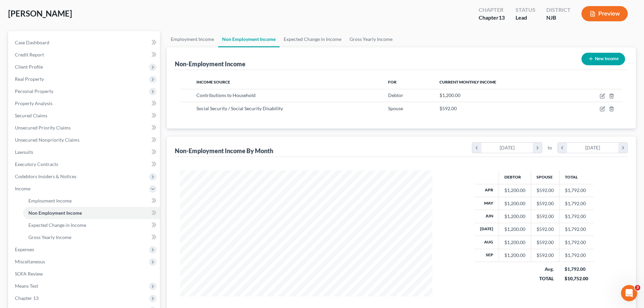 The image size is (644, 308). Describe the element at coordinates (502, 17) in the screenshot. I see `span: 13` at that location.